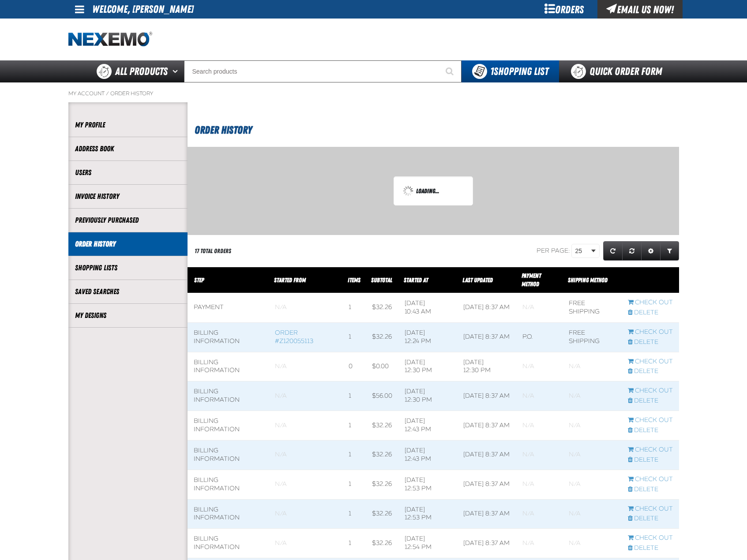 Image resolution: width=747 pixels, height=560 pixels. I want to click on button: Open All Products pages, so click(176, 72).